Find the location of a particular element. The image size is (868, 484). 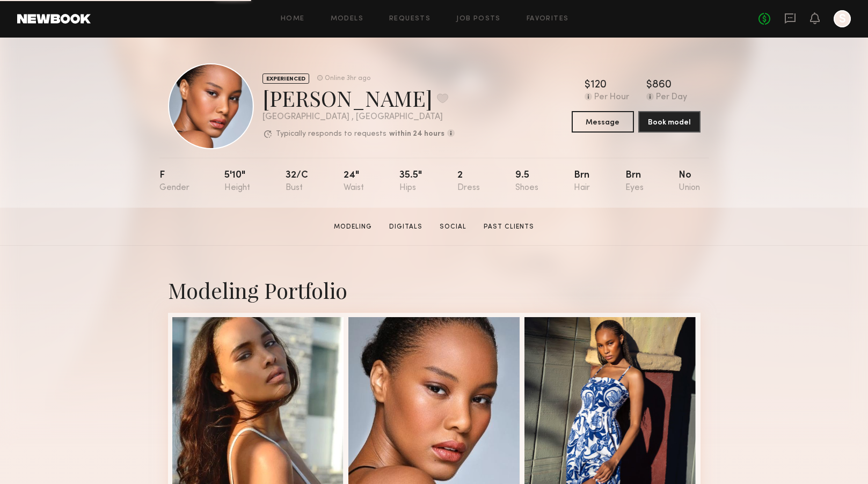

div: 32/c is located at coordinates (297, 181).